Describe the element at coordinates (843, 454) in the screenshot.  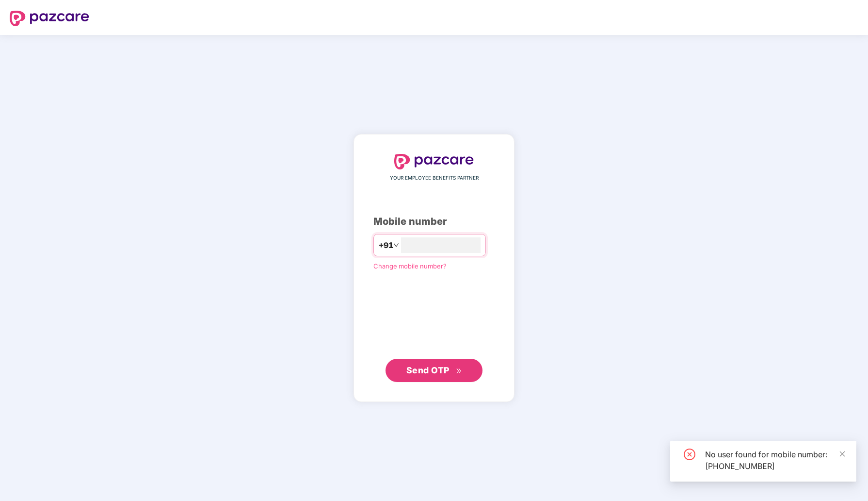
I see `span: close` at that location.